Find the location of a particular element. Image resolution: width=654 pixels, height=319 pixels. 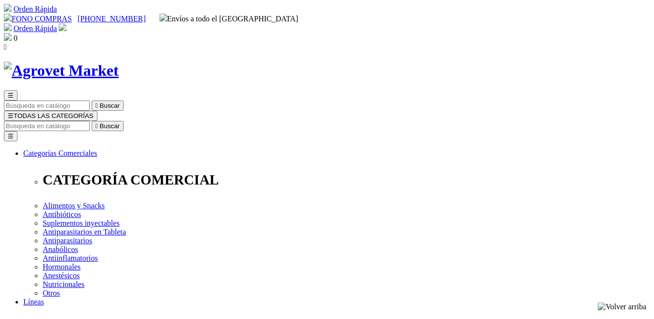

span: Antibióticos is located at coordinates (62, 214).